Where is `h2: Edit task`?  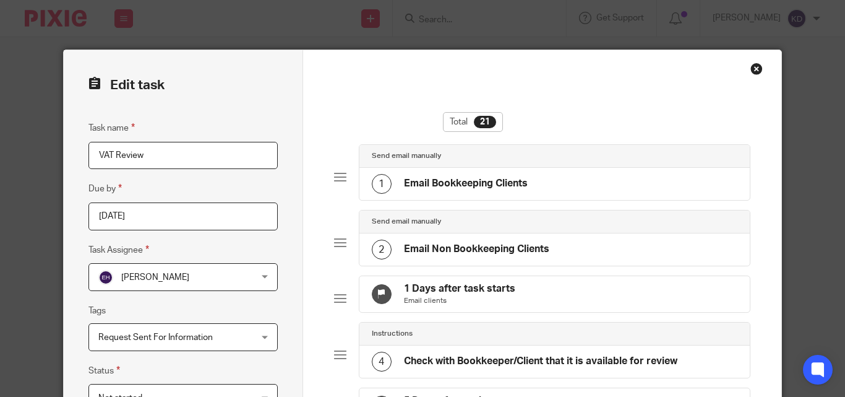 h2: Edit task is located at coordinates (182, 85).